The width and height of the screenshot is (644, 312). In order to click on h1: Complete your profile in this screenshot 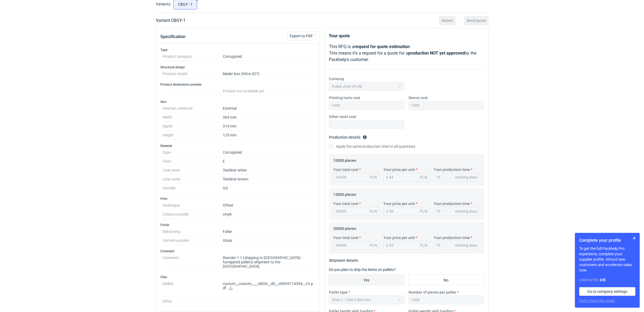, I will do `click(607, 240)`.